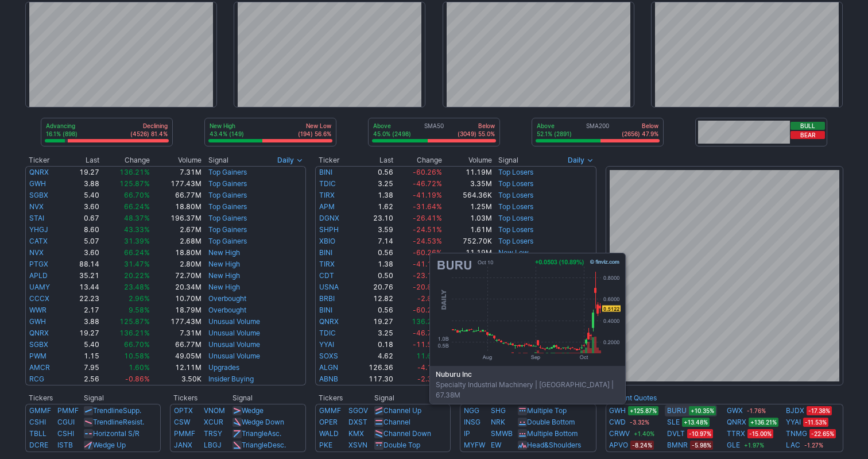 The height and width of the screenshot is (459, 868). Describe the element at coordinates (823, 433) in the screenshot. I see `span: -22.65%` at that location.